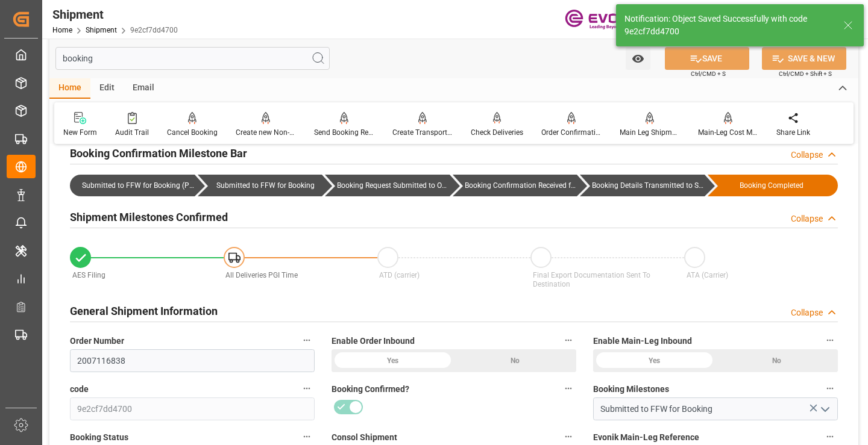 The image size is (868, 445). Describe the element at coordinates (132, 133) in the screenshot. I see `div: Audit Trail` at that location.